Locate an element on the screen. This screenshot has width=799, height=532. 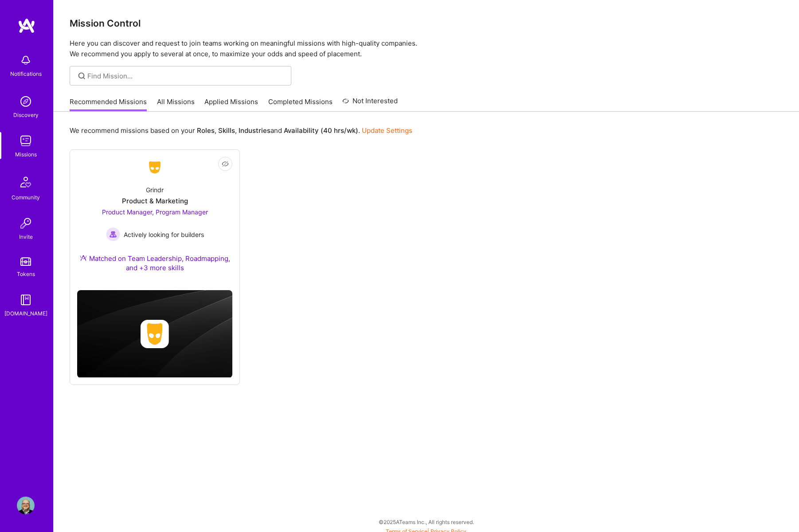
b: Roles is located at coordinates (206, 130).